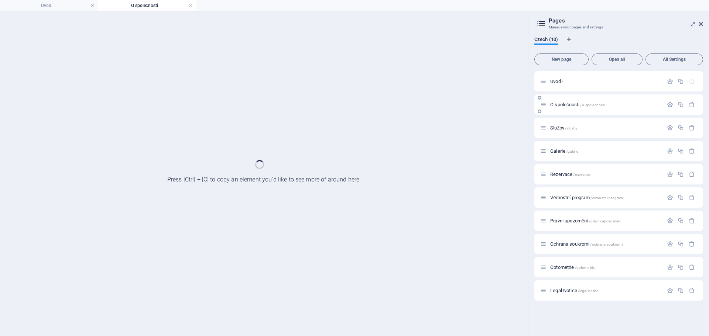 This screenshot has height=336, width=709. What do you see at coordinates (588, 291) in the screenshot?
I see `span: /legal-notice` at bounding box center [588, 291].